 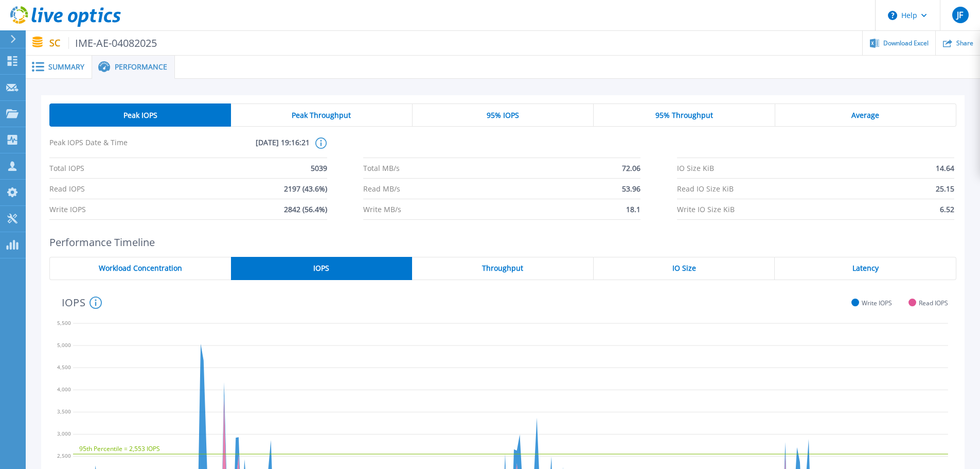 What do you see at coordinates (119, 448) in the screenshot?
I see `text: 95th Percentile = 2,553 IOPS` at bounding box center [119, 448].